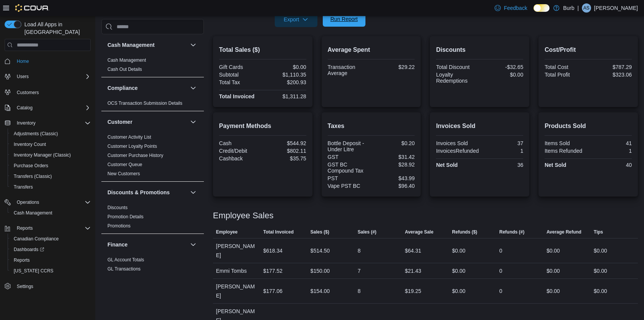 The image size is (644, 320). What do you see at coordinates (51, 260) in the screenshot?
I see `button: Reports` at bounding box center [51, 260].